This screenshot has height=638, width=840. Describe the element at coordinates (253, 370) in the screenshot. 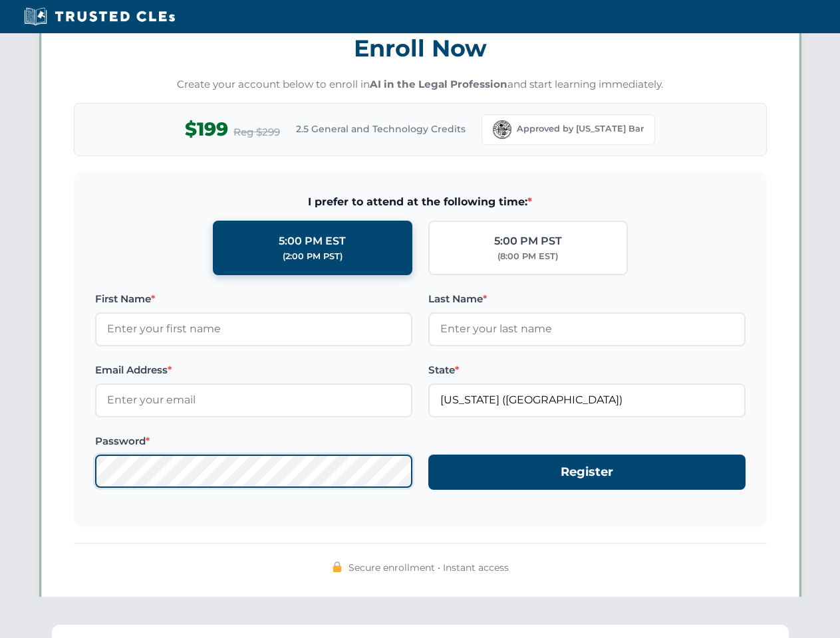

I see `label: Email Address` at that location.